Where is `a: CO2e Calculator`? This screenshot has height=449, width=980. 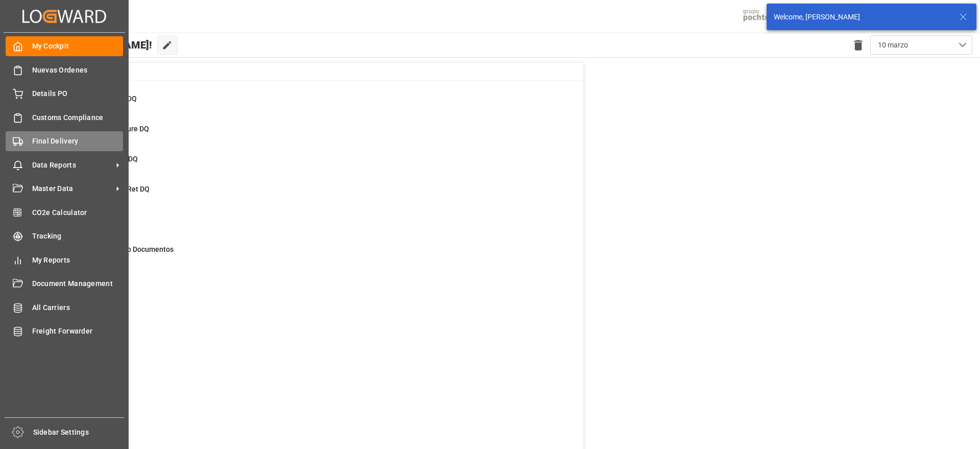 a: CO2e Calculator is located at coordinates (64, 212).